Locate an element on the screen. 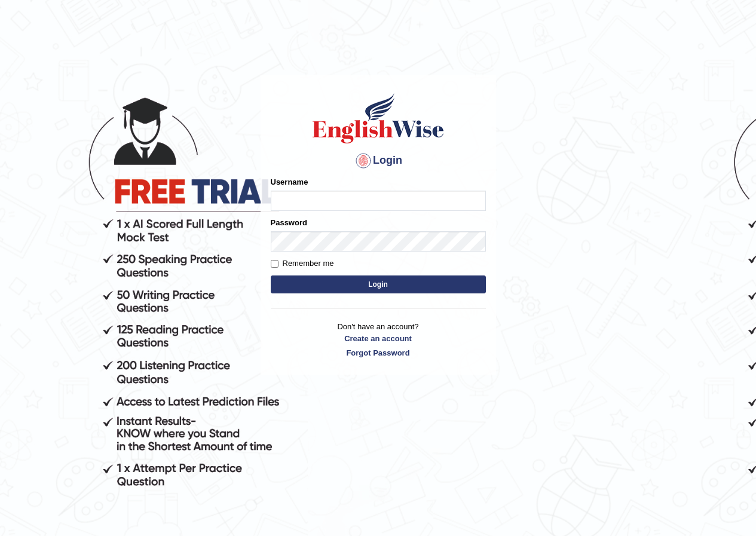  p: Don't have an account? is located at coordinates (378, 339).